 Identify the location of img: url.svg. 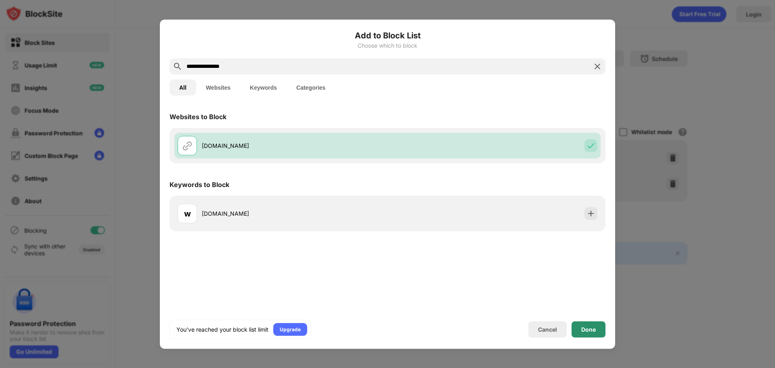
(187, 145).